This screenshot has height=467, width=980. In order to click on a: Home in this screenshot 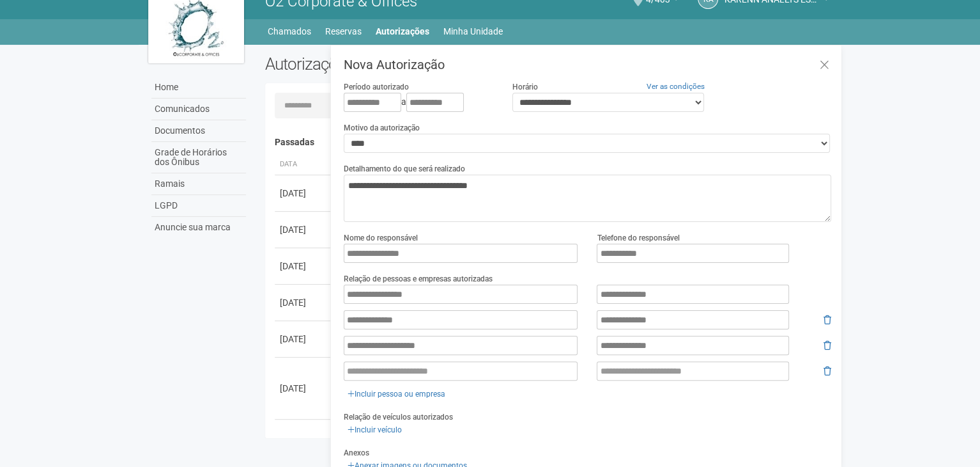, I will do `click(199, 88)`.